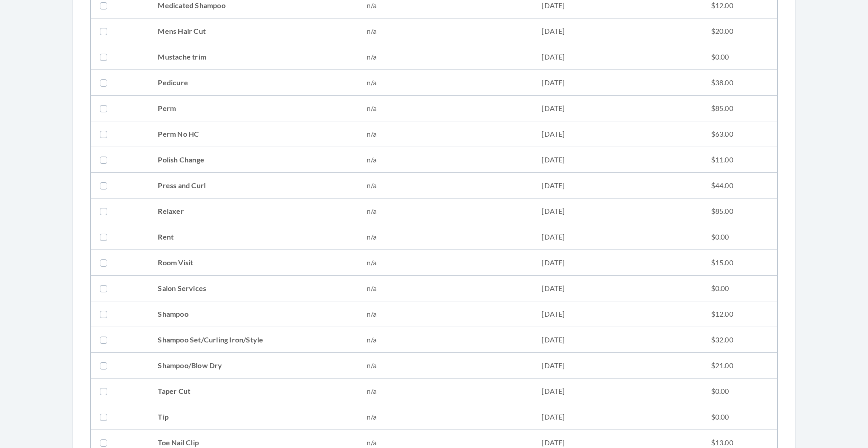  Describe the element at coordinates (253, 365) in the screenshot. I see `td: Shampoo/Blow Dry` at that location.